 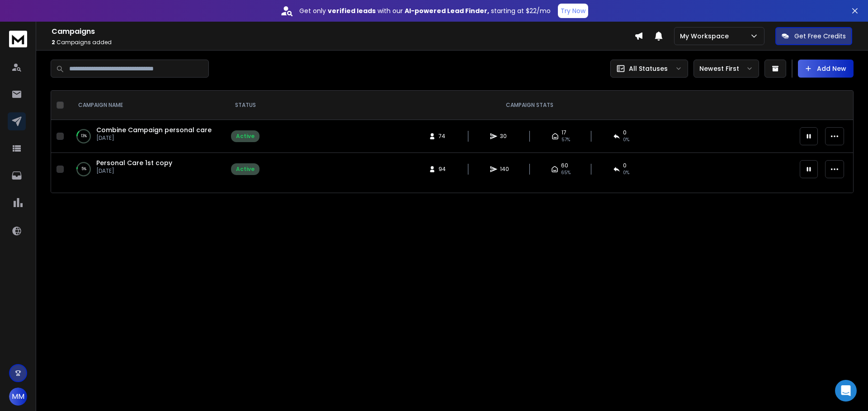 What do you see at coordinates (18, 397) in the screenshot?
I see `button: MM` at bounding box center [18, 397].